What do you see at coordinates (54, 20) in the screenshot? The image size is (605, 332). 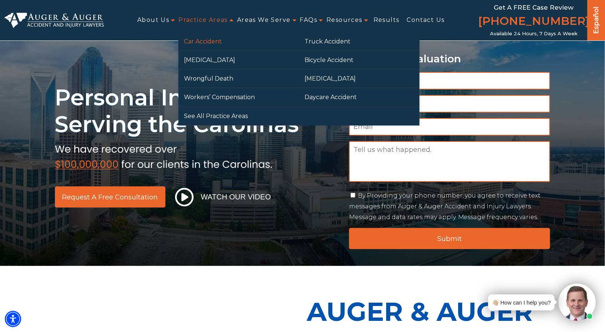 I see `a: Auger & Auger Accident and Injury Lawyers Logo` at bounding box center [54, 20].